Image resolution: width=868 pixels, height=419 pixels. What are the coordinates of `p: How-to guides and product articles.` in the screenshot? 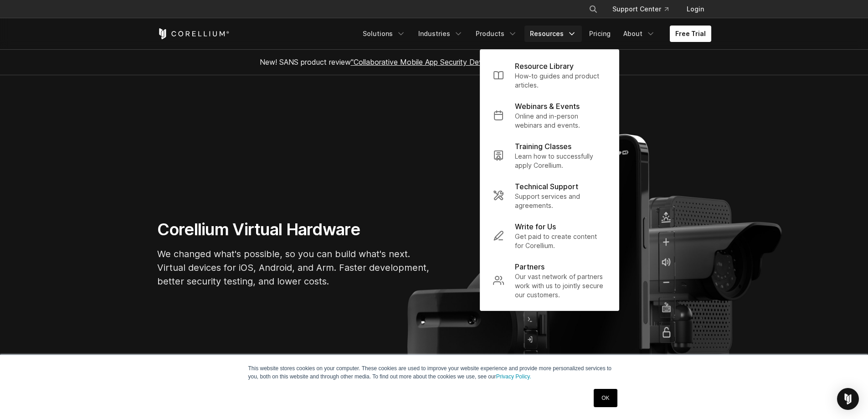 It's located at (561, 80).